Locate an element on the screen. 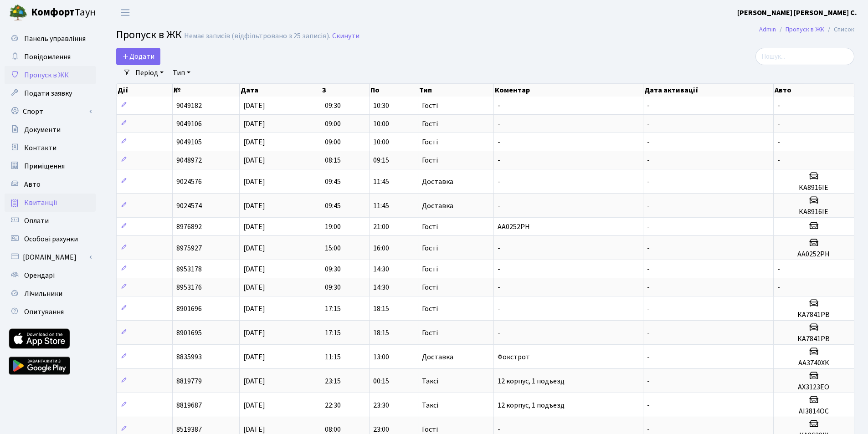  span: 8819687 is located at coordinates (189, 406).